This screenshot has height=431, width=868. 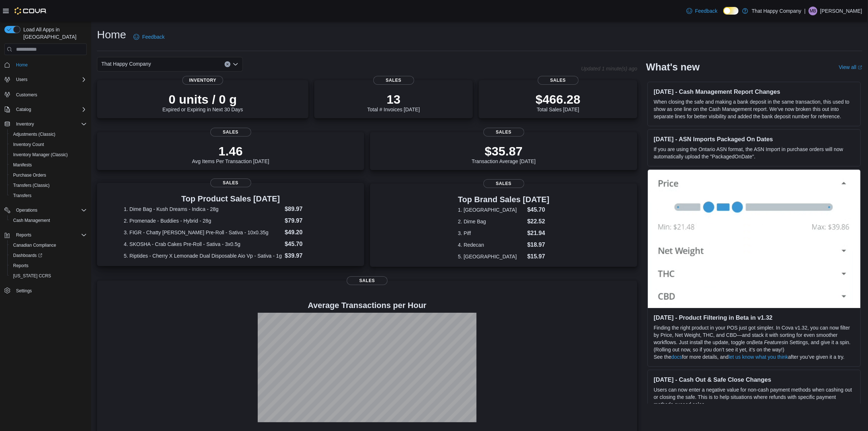 I want to click on p: That Happy Company, so click(x=777, y=11).